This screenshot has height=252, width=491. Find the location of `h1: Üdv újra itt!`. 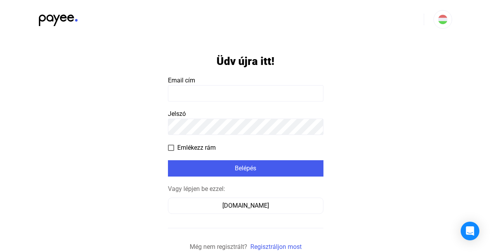

h1: Üdv újra itt! is located at coordinates (245, 61).